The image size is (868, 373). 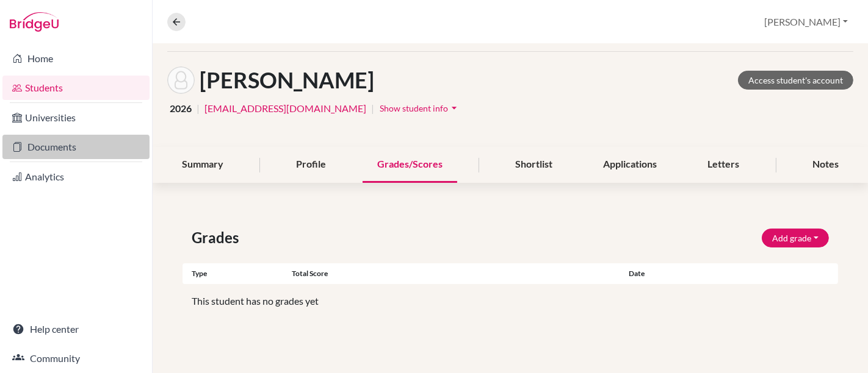 What do you see at coordinates (629, 165) in the screenshot?
I see `div: Applications` at bounding box center [629, 165].